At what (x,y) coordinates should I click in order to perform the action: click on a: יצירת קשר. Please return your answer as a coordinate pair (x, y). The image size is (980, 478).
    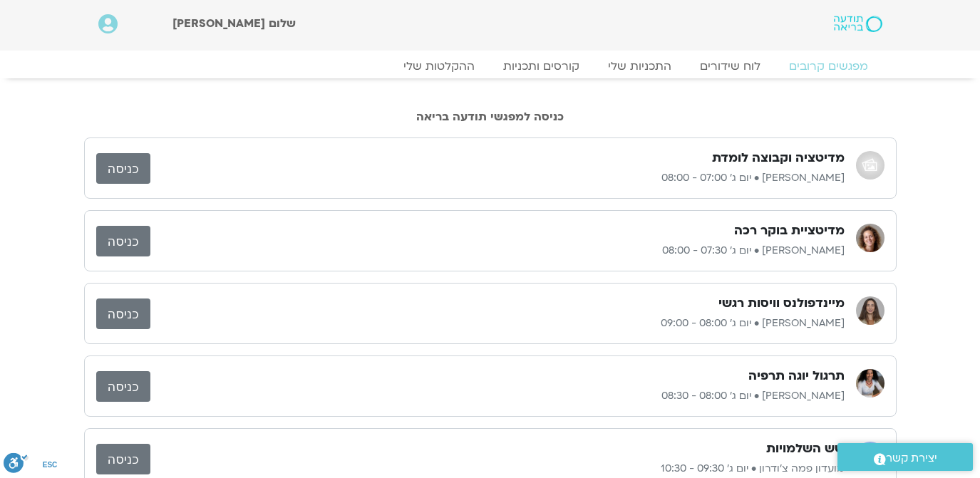
    Looking at the image, I should click on (905, 457).